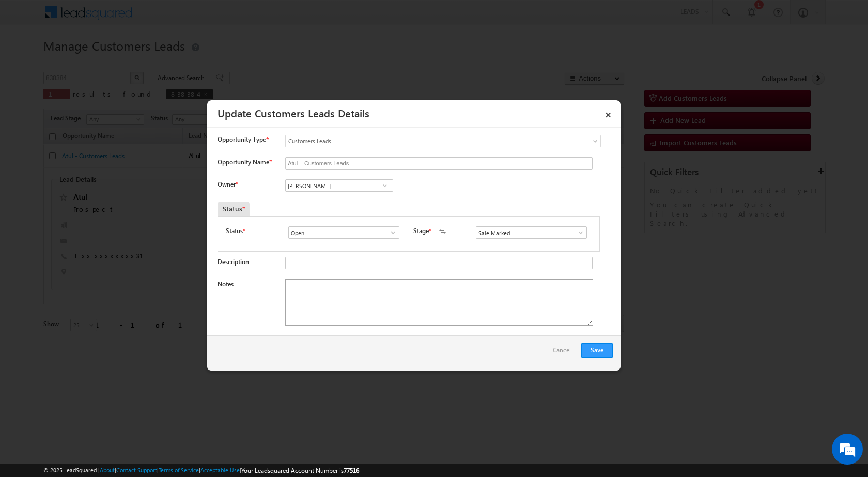  Describe the element at coordinates (225, 284) in the screenshot. I see `label: Notes` at that location.